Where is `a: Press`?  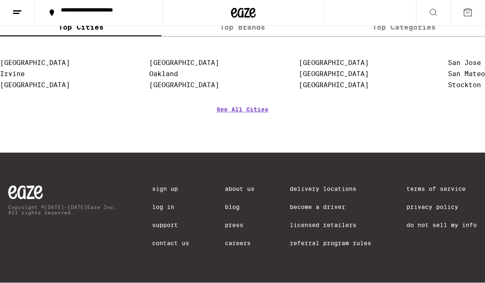 a: Press is located at coordinates (240, 225).